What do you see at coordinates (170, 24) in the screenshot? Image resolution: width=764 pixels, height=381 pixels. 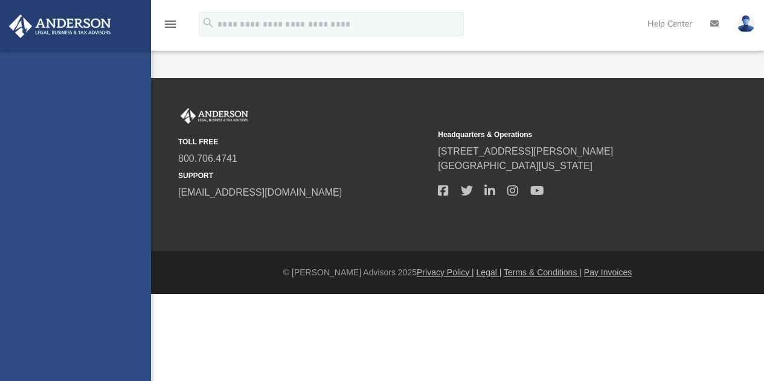 I see `i: menu` at bounding box center [170, 24].